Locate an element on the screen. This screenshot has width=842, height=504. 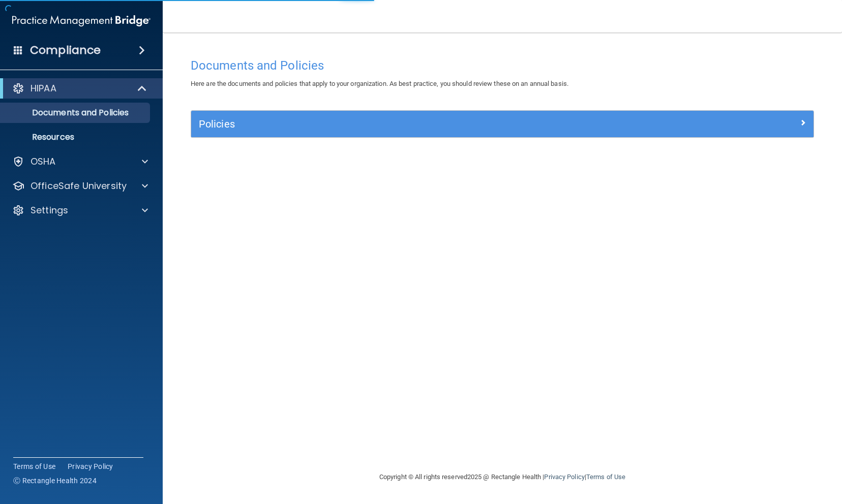
p: Resources is located at coordinates (76, 137).